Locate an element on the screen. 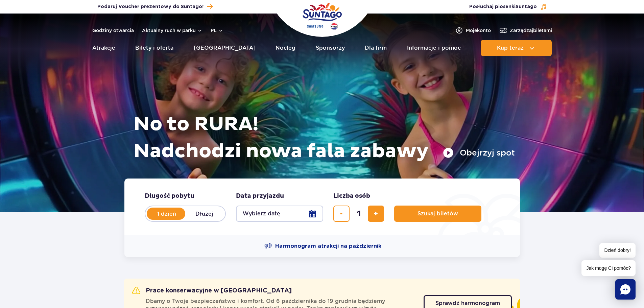 This screenshot has height=308, width=644. label: Dłużej is located at coordinates (205, 214).